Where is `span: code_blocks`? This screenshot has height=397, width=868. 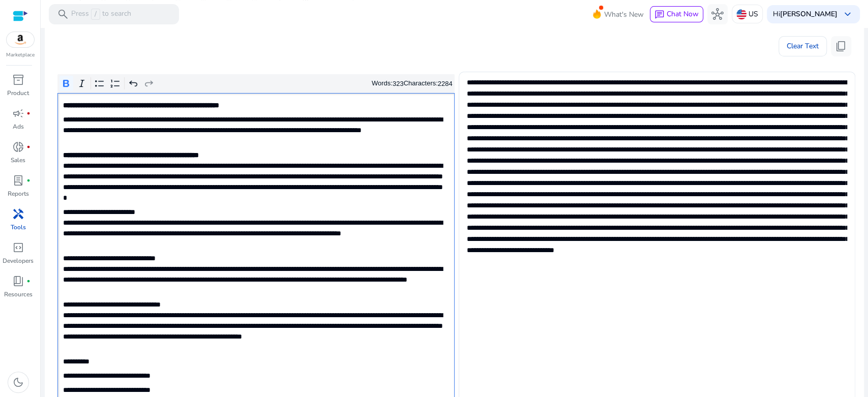 span: code_blocks is located at coordinates (18, 247).